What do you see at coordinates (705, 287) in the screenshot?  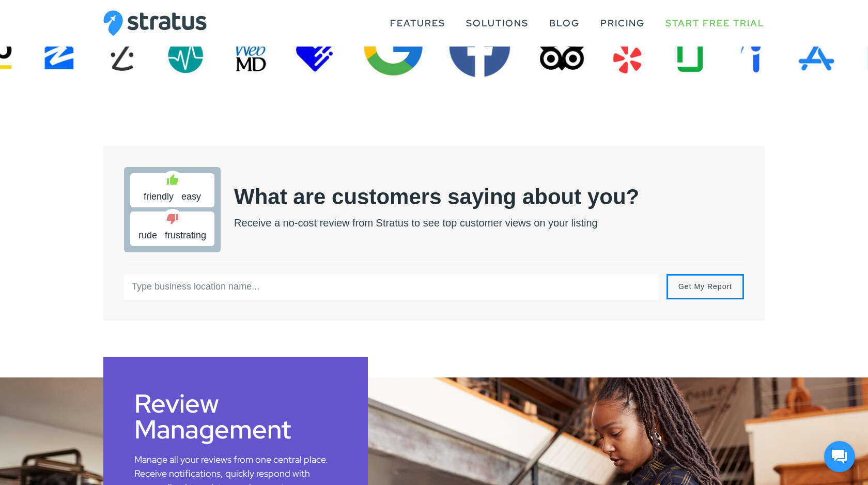 I see `button: Get My Report` at bounding box center [705, 287].